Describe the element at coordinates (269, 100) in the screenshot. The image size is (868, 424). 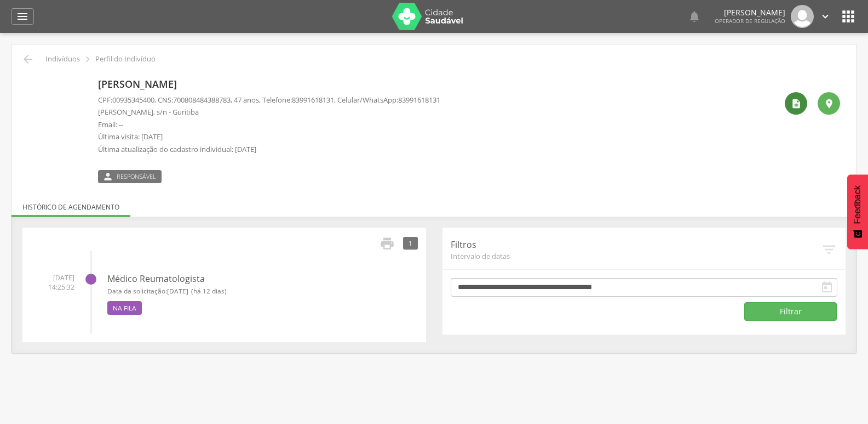
I see `p: CPF: , CNS: , 47 anos, Telefone: , Celular/WhatsApp:` at that location.